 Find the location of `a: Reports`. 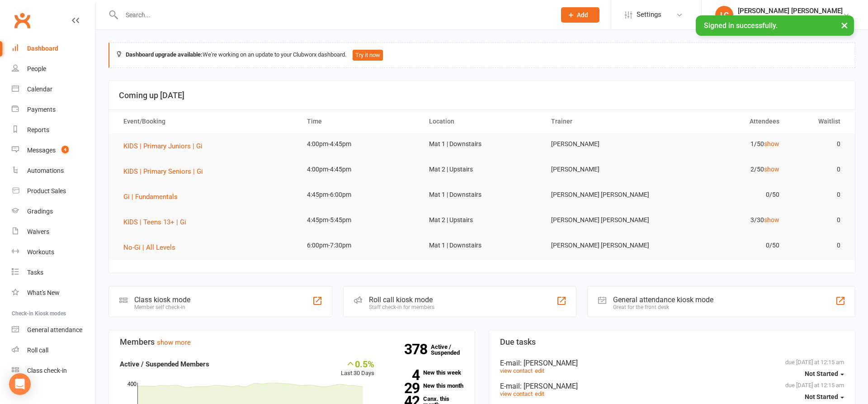

a: Reports is located at coordinates (54, 130).